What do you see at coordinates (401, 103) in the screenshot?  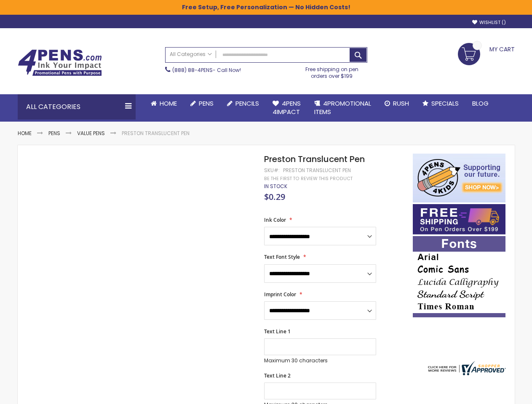 I see `span: Rush` at bounding box center [401, 103].